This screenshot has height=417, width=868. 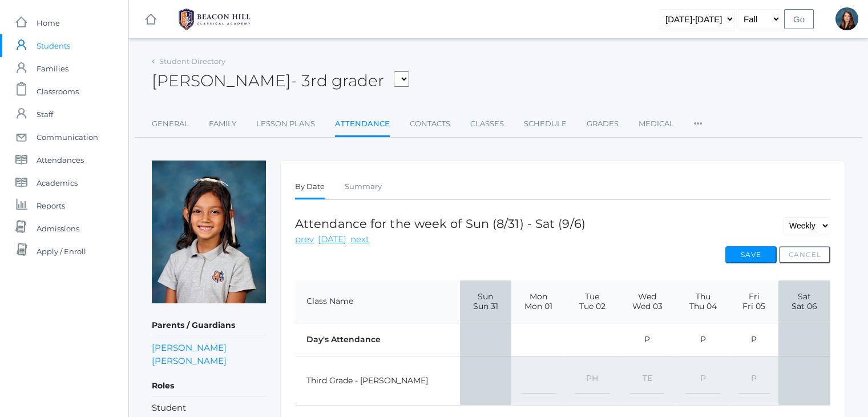 What do you see at coordinates (53, 46) in the screenshot?
I see `span: Students` at bounding box center [53, 46].